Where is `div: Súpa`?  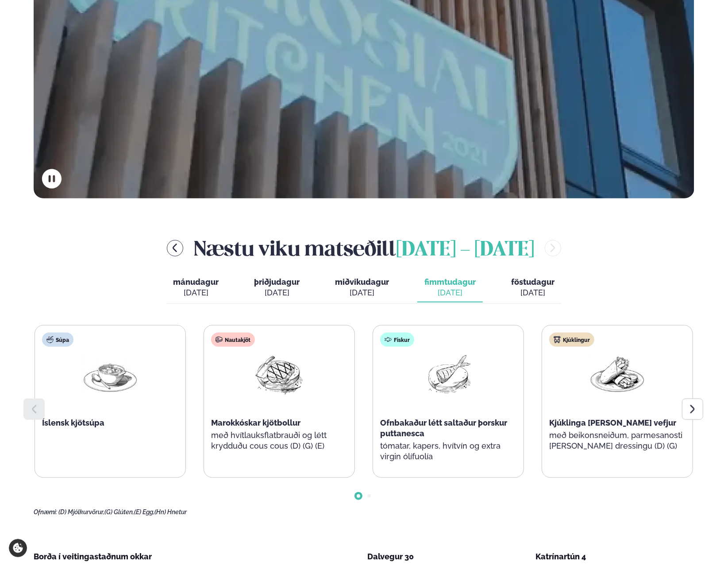
div: Súpa is located at coordinates (57, 340).